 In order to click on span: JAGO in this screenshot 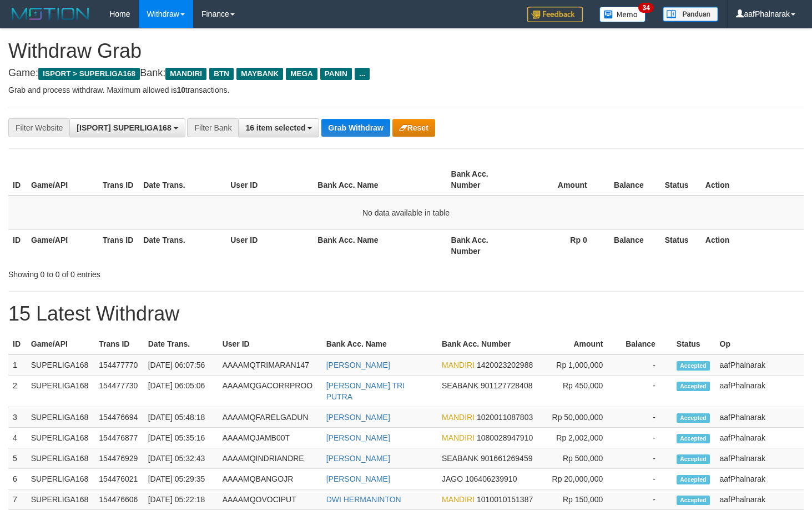, I will do `click(452, 479)`.